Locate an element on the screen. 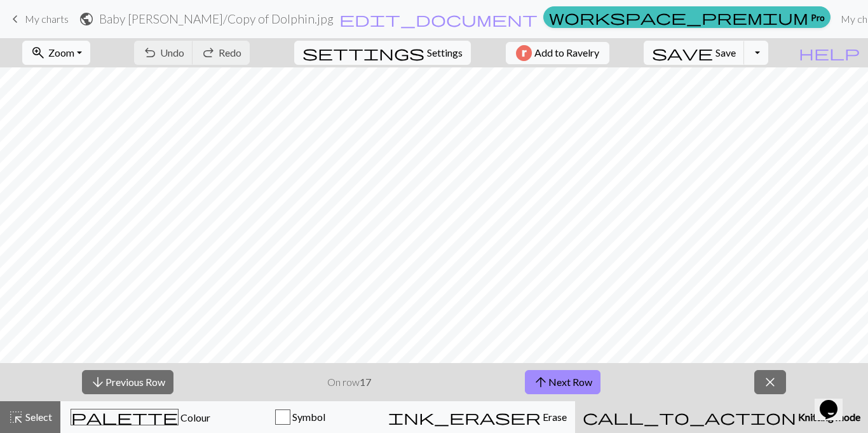 The width and height of the screenshot is (868, 433). button: Next Row is located at coordinates (562, 382).